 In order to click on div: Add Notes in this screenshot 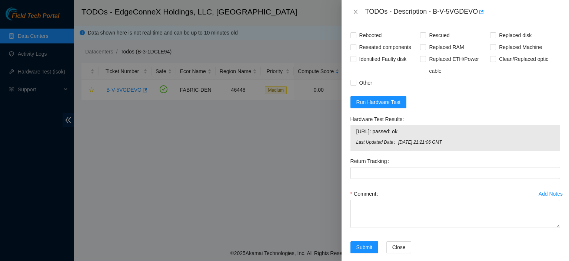, I will do `click(551, 194)`.